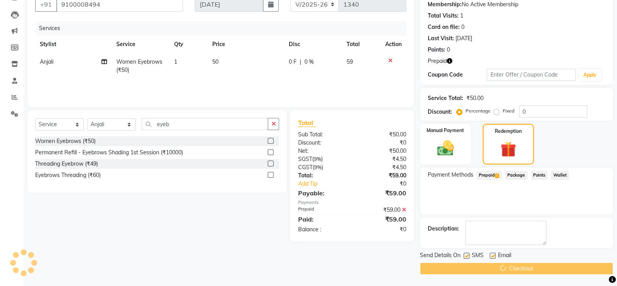 The width and height of the screenshot is (617, 286). What do you see at coordinates (445, 4) in the screenshot?
I see `div: Membership:` at bounding box center [445, 4].